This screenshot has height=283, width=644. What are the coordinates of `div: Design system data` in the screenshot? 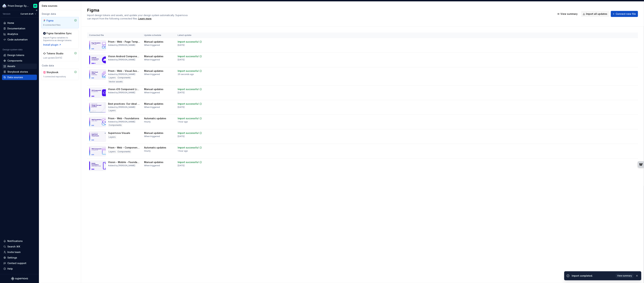 It's located at (13, 50).